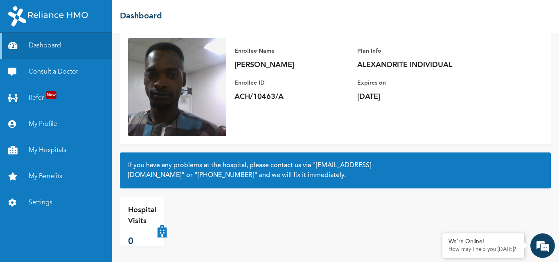 This screenshot has width=559, height=262. What do you see at coordinates (144, 14) in the screenshot?
I see `div: Minimize live chat window` at bounding box center [144, 14].